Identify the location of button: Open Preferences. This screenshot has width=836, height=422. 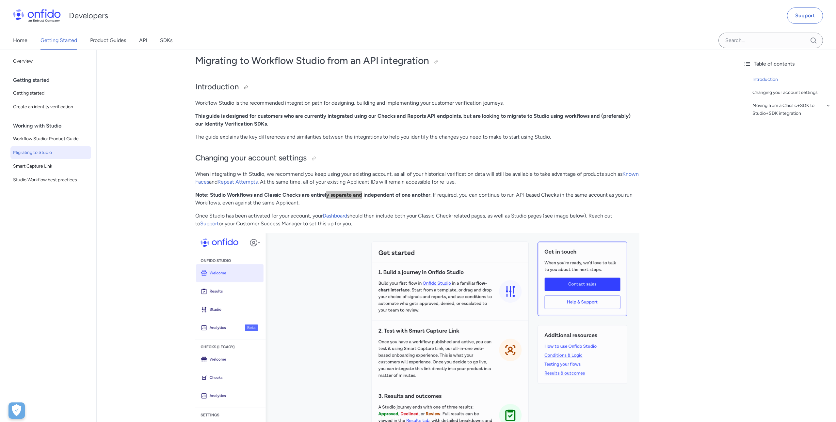
(17, 411).